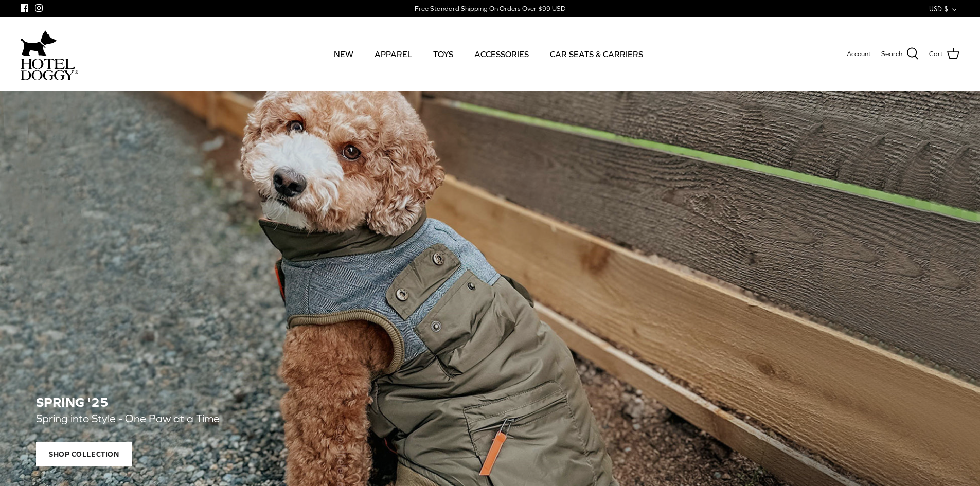  Describe the element at coordinates (39, 44) in the screenshot. I see `img: dog-icon.svg` at that location.